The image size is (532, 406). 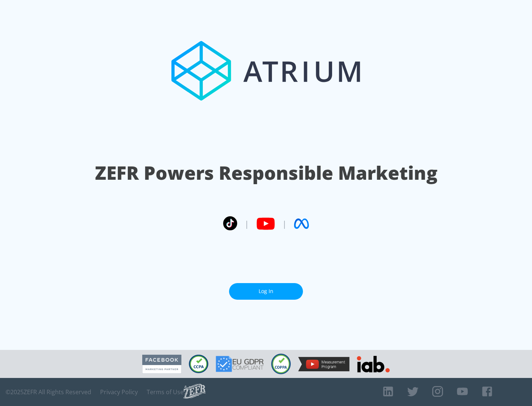 What do you see at coordinates (165, 392) in the screenshot?
I see `a: Terms of Use` at bounding box center [165, 392].